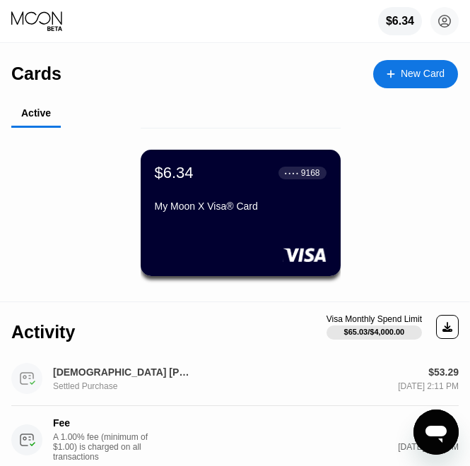 The height and width of the screenshot is (466, 470). Describe the element at coordinates (106, 447) in the screenshot. I see `div: A 1.00% fee (minimum of $1.00) is charged on all transactions` at that location.